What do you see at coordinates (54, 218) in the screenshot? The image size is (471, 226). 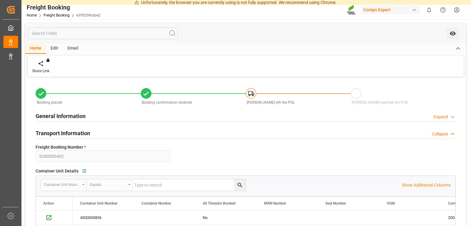 I see `div: Press SPACE to select this row.` at bounding box center [54, 218].